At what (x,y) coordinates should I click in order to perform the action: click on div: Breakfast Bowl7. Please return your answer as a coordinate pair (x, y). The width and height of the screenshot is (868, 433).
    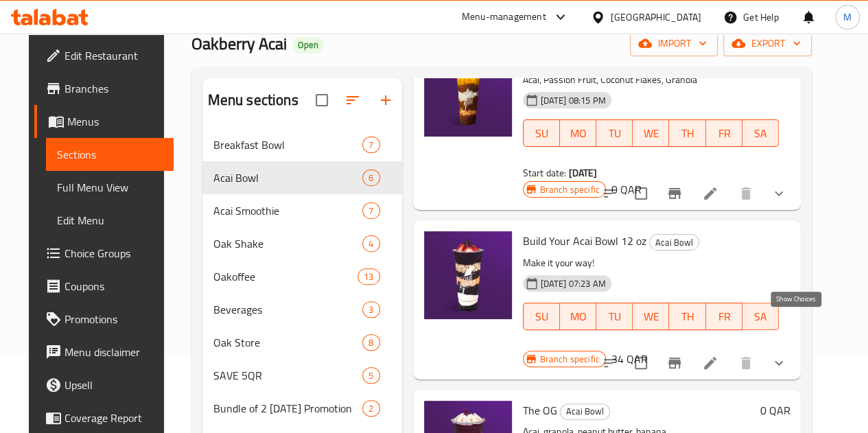
    Looking at the image, I should click on (302, 145).